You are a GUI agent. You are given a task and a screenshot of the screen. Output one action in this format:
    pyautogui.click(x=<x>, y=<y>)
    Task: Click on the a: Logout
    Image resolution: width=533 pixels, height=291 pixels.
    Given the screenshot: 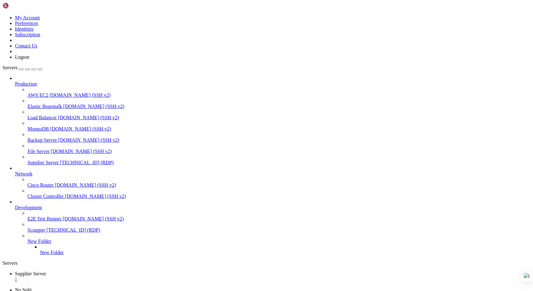 What is the action you would take?
    pyautogui.click(x=22, y=57)
    